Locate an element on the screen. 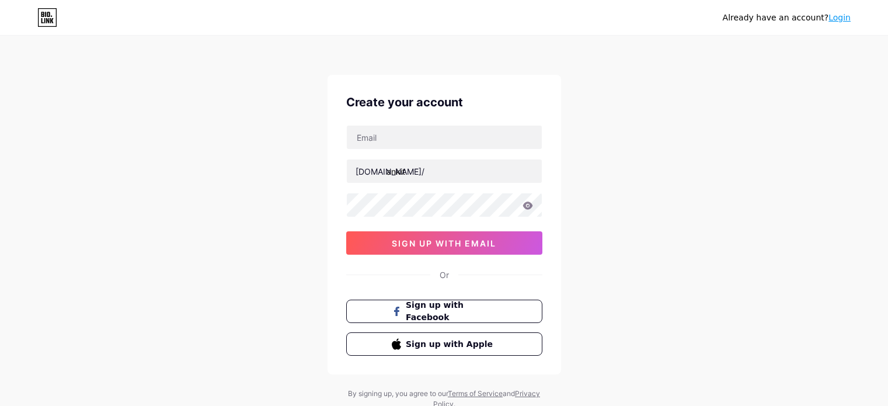 The height and width of the screenshot is (406, 888). input: Email is located at coordinates (444, 137).